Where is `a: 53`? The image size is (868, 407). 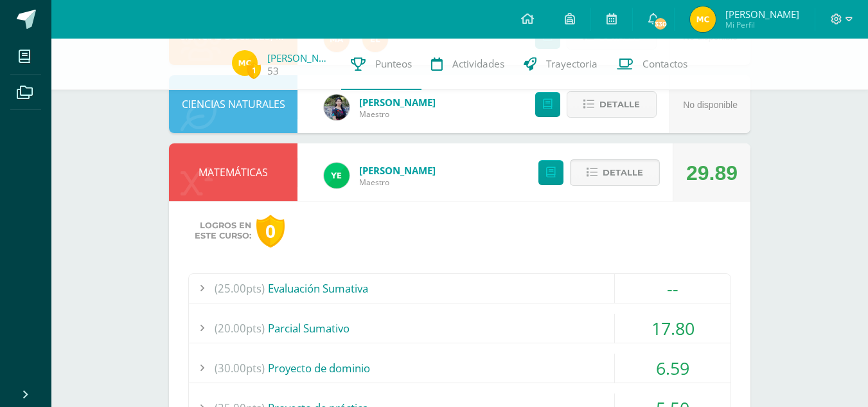 a: 53 is located at coordinates (273, 70).